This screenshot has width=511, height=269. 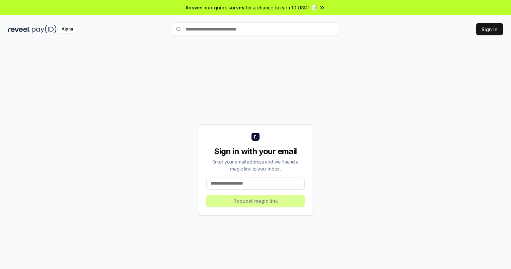 I want to click on button: Sign In, so click(x=490, y=29).